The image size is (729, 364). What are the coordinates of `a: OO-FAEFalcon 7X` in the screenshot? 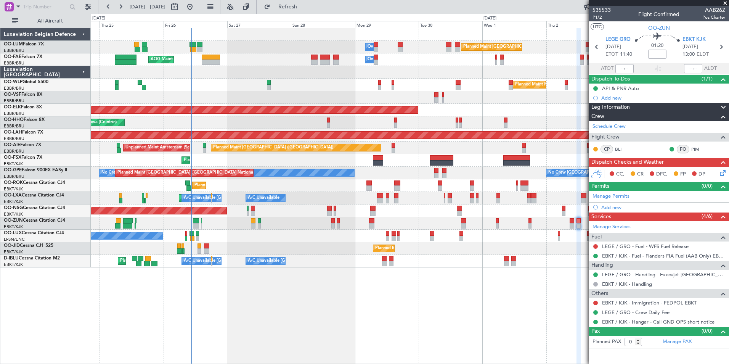 It's located at (23, 57).